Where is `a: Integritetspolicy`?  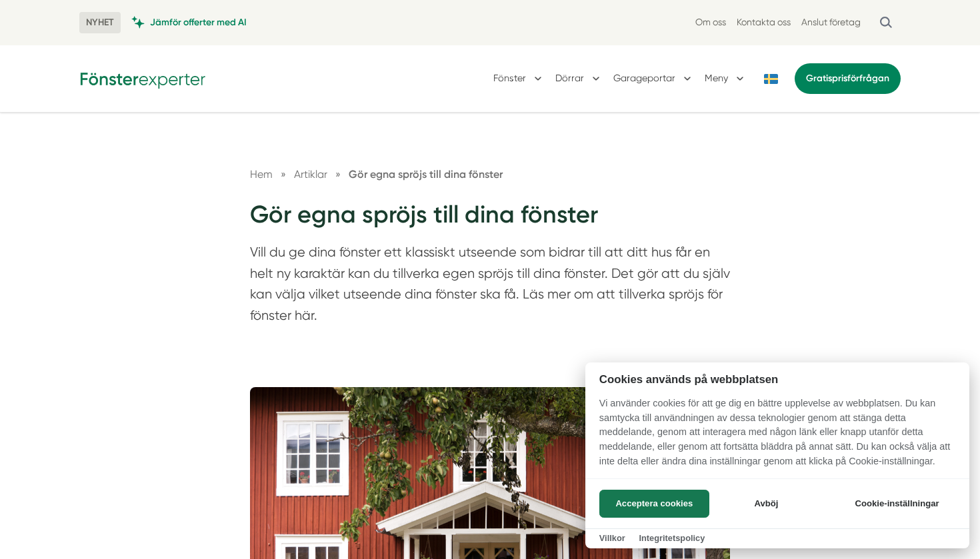 a: Integritetspolicy is located at coordinates (671, 538).